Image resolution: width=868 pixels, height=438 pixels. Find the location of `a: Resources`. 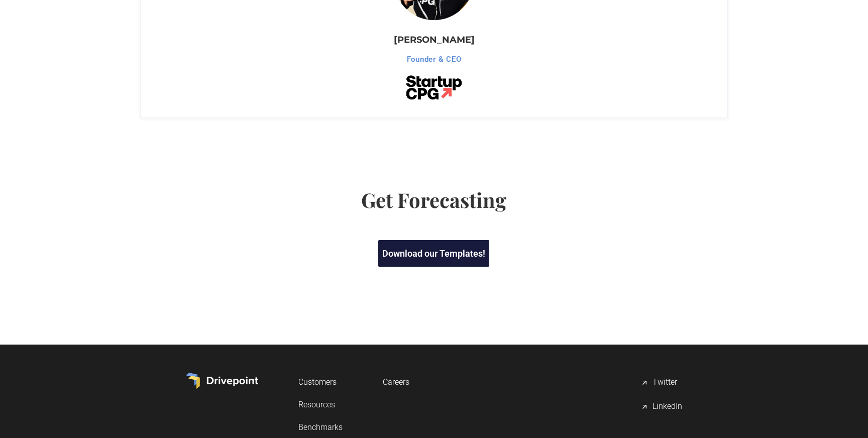

a: Resources is located at coordinates (321, 404).